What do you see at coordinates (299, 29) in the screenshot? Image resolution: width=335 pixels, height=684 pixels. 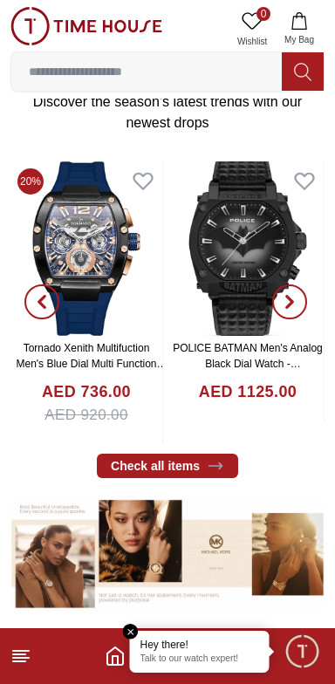 I see `button: My Bag` at bounding box center [299, 29].